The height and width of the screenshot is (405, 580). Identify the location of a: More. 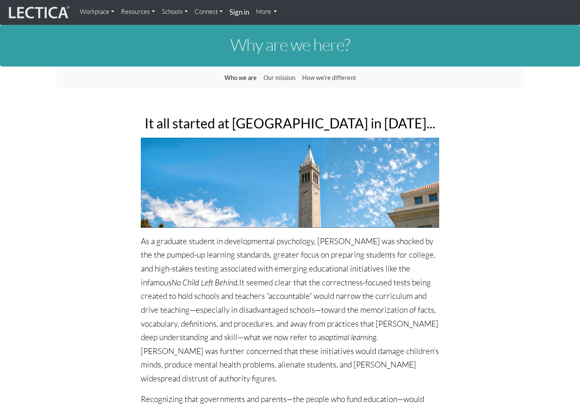
(267, 12).